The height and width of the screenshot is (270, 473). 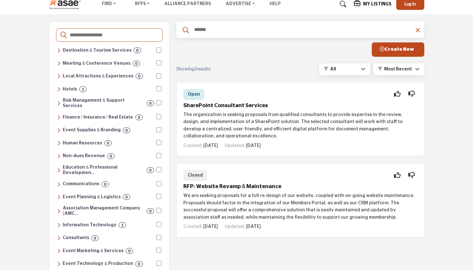 What do you see at coordinates (333, 69) in the screenshot?
I see `span: All` at bounding box center [333, 69].